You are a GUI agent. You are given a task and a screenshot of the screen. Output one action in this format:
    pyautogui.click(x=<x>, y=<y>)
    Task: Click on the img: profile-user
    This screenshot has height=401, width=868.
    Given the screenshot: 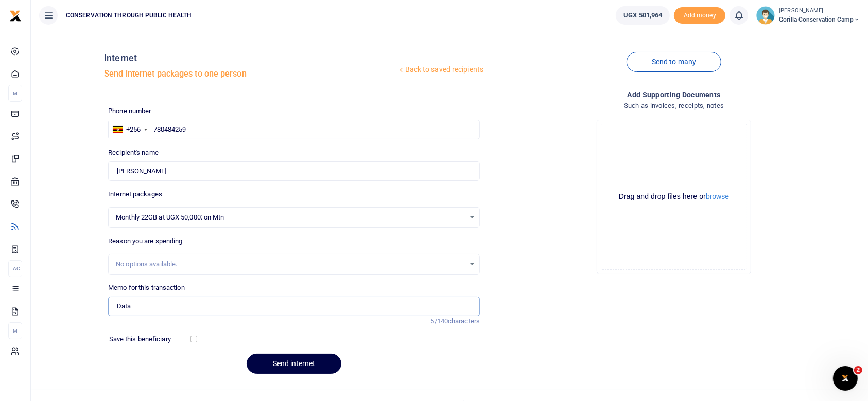 What is the action you would take?
    pyautogui.click(x=765, y=16)
    